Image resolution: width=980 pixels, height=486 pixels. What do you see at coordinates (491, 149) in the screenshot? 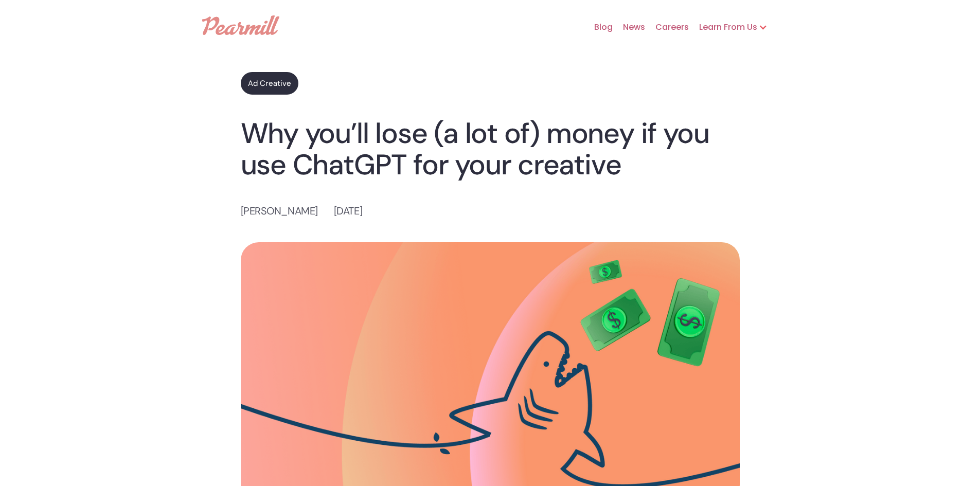
I see `h1: Why you’ll lose (a lot of) money if you use ChatGPT for your creative` at bounding box center [491, 149].